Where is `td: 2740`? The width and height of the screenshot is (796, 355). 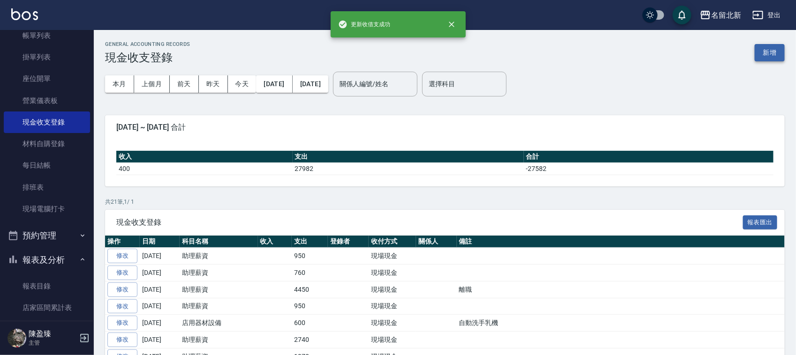
td: 2740 is located at coordinates (310, 340).